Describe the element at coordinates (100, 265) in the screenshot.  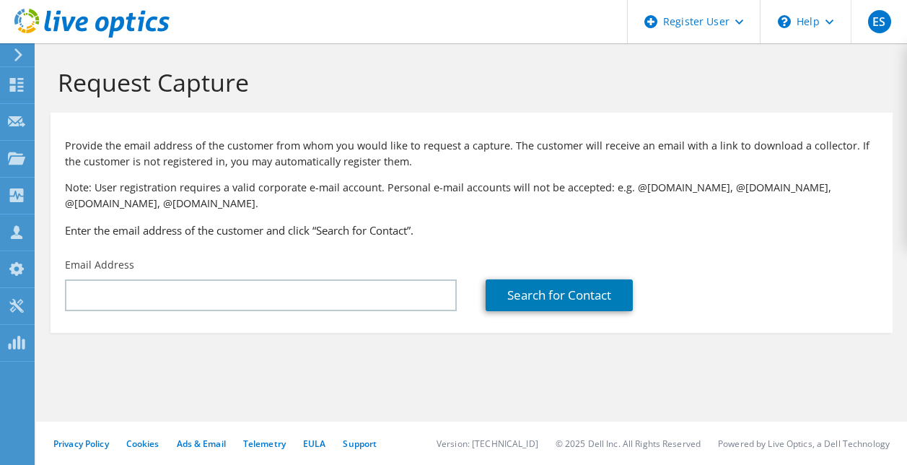
I see `label: Email Address` at that location.